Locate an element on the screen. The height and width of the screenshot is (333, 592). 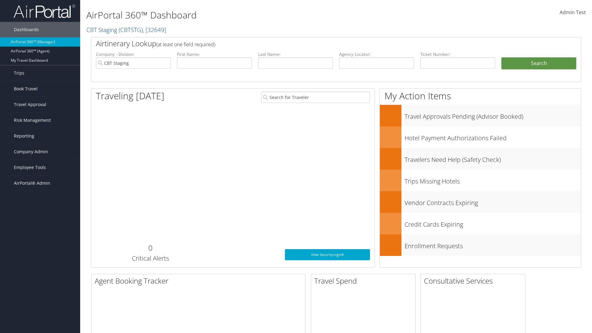
img: airportal-logo.png is located at coordinates (44, 11).